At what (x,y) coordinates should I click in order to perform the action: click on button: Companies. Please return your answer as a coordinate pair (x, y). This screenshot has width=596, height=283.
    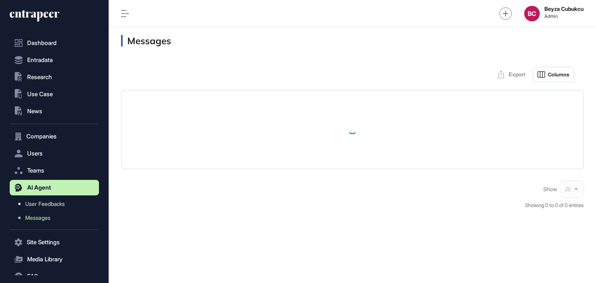
    Looking at the image, I should click on (54, 137).